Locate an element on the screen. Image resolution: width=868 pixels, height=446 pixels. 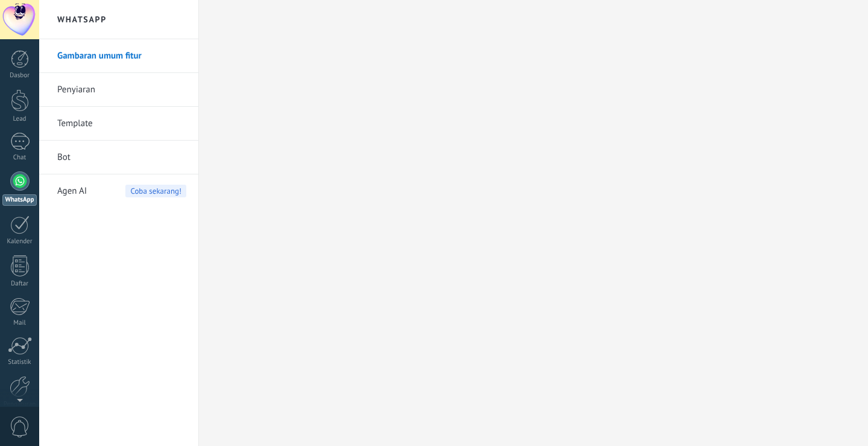
a: Template is located at coordinates (122, 124).